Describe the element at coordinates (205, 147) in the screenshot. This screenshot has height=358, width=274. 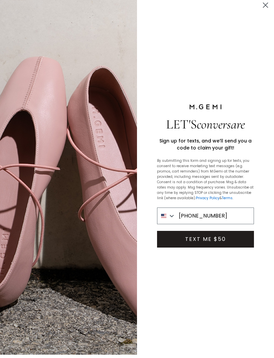
I see `span: Sign up for texts, and we’ll send you a code to claim your gift!` at that location.